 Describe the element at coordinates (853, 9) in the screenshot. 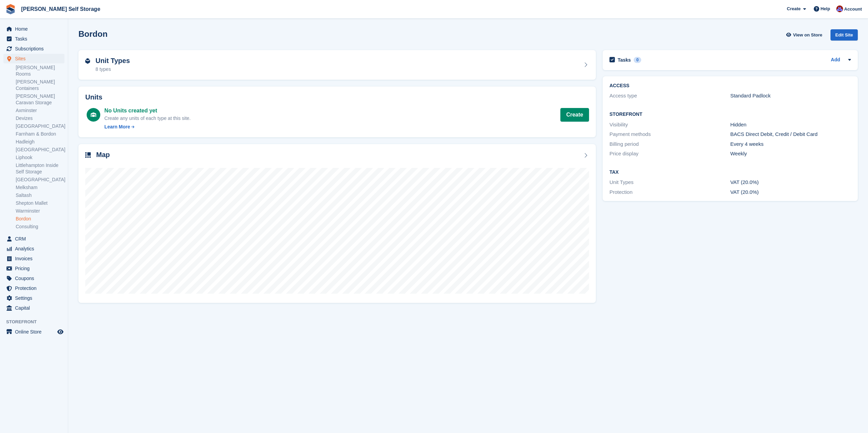

I see `span: Account` at that location.